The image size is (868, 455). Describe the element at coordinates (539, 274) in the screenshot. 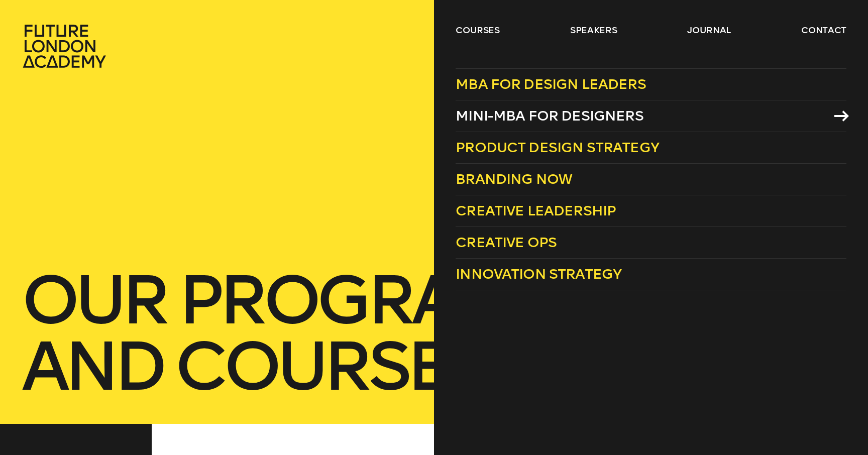

I see `span: Innovation Strategy` at that location.